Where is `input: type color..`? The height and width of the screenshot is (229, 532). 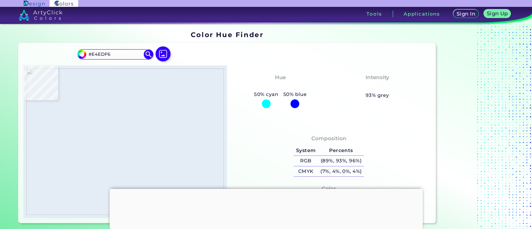 input: type color.. is located at coordinates (115, 54).